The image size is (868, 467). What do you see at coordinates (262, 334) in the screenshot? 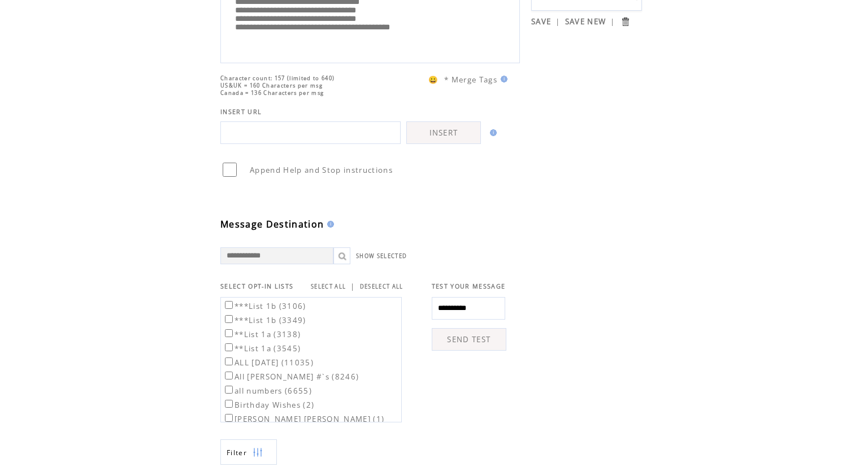
I see `label: **List 1a (3138)` at bounding box center [262, 334].